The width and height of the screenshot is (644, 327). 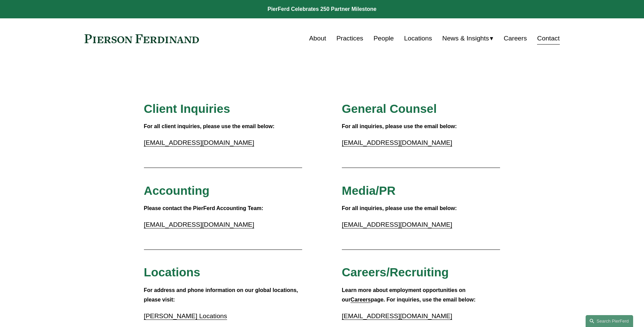 What do you see at coordinates (361, 299) in the screenshot?
I see `strong: Careers` at bounding box center [361, 299].